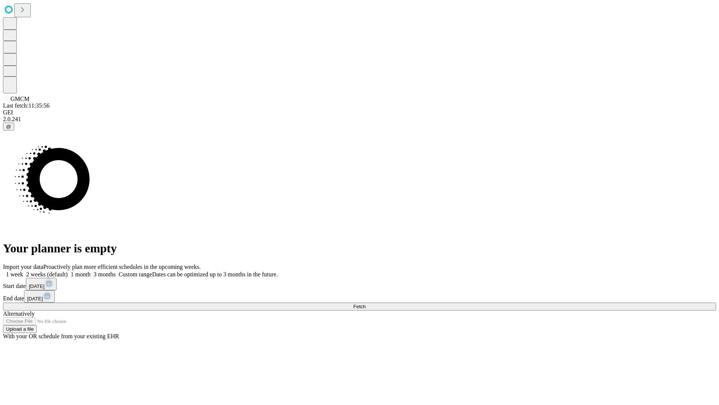  What do you see at coordinates (20, 328) in the screenshot?
I see `button: Upload a file` at bounding box center [20, 328].